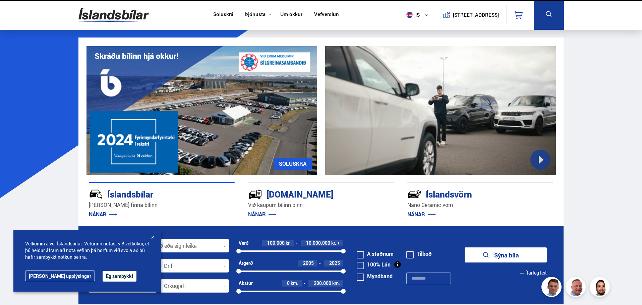  I want to click on img: eKx6w-_Home_640_.png, so click(202, 111).